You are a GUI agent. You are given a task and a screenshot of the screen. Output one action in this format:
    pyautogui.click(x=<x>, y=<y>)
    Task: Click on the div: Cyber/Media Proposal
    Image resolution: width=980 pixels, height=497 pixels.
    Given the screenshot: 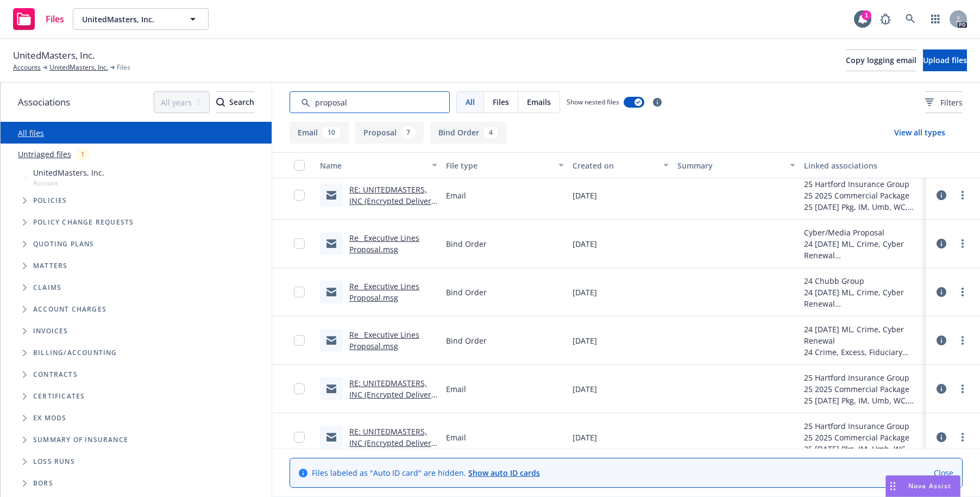 What is the action you would take?
    pyautogui.click(x=863, y=232)
    